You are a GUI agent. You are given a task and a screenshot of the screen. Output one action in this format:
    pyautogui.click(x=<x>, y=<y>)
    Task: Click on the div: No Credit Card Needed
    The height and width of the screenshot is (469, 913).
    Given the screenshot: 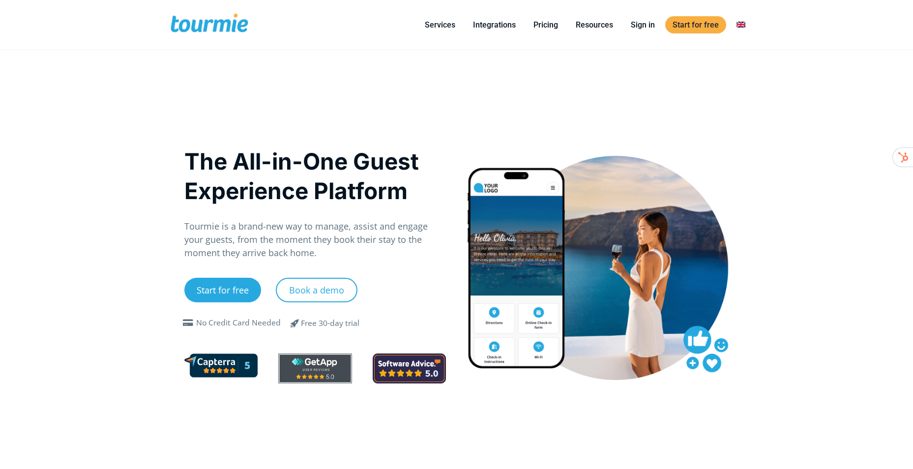 What is the action you would take?
    pyautogui.click(x=238, y=323)
    